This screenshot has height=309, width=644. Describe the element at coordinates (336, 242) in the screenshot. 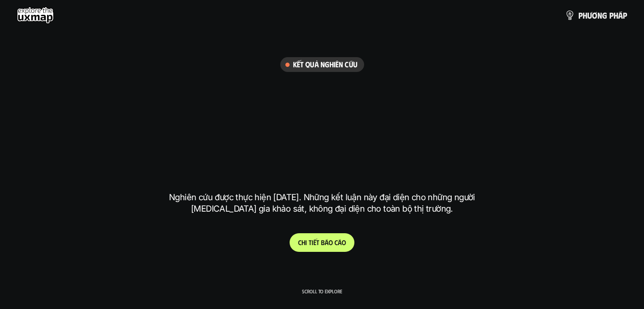

I see `span: c` at that location.